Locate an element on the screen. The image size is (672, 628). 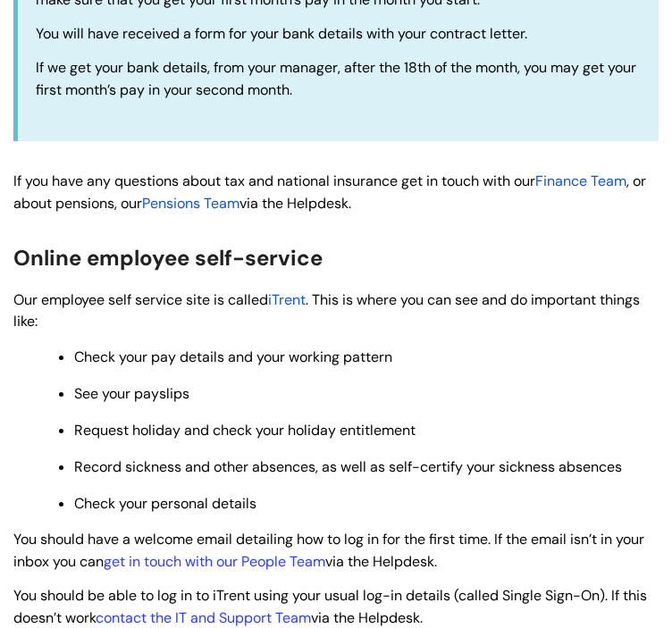
span: Finance Team is located at coordinates (581, 180).